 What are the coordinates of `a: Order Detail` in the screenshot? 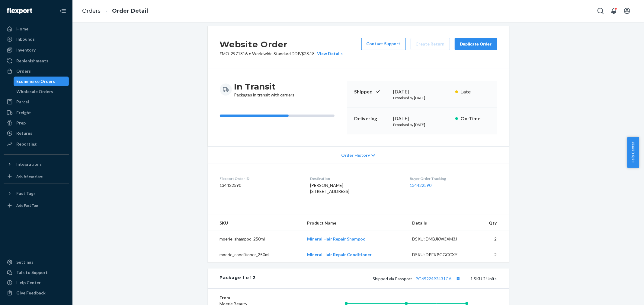 It's located at (130, 11).